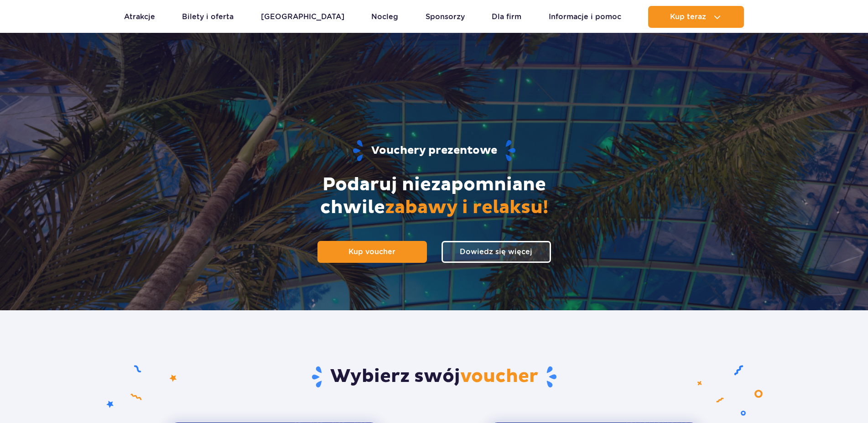  What do you see at coordinates (467, 208) in the screenshot?
I see `span: zabawy i relaksu!` at bounding box center [467, 208].